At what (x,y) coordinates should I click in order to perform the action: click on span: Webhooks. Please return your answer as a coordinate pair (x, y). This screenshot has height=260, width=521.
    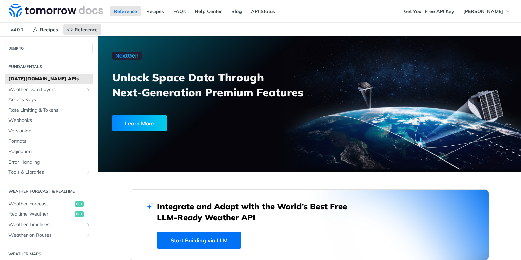
    Looking at the image, I should click on (50, 120).